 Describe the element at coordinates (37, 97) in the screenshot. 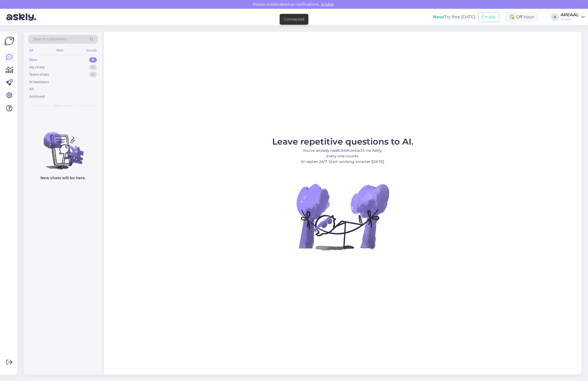

I see `div: Archived` at that location.